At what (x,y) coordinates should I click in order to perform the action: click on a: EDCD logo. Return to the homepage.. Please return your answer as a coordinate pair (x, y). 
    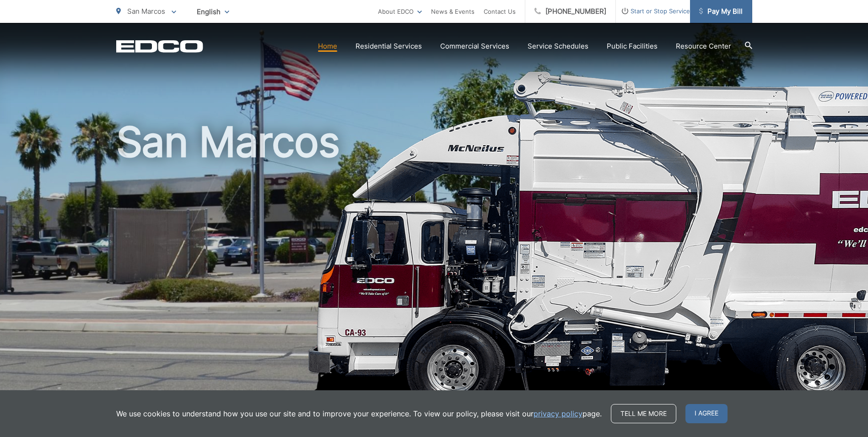
    Looking at the image, I should click on (159, 46).